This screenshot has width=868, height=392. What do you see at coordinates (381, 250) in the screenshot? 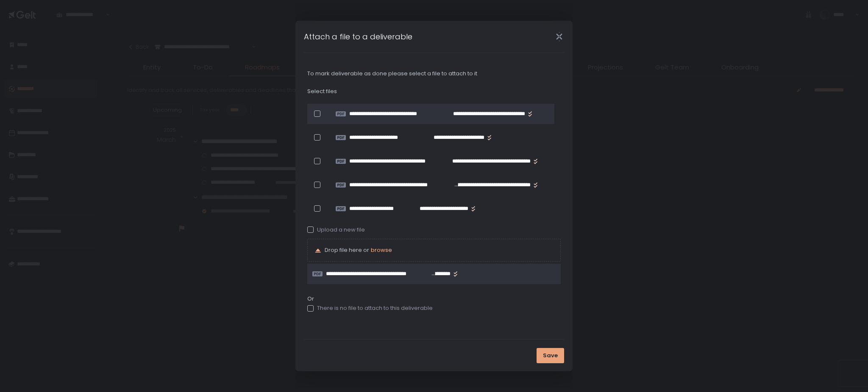
I see `span: browse` at bounding box center [381, 250].